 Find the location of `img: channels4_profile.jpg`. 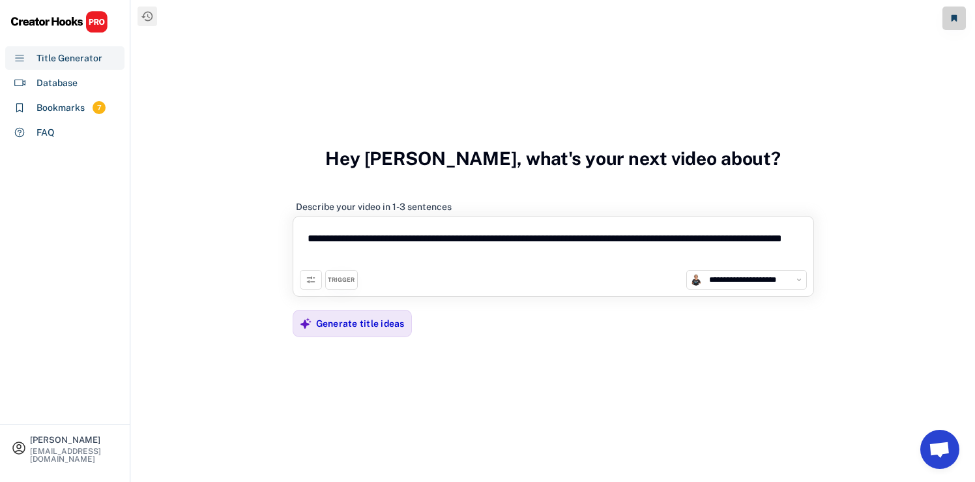

img: channels4_profile.jpg is located at coordinates (696, 280).